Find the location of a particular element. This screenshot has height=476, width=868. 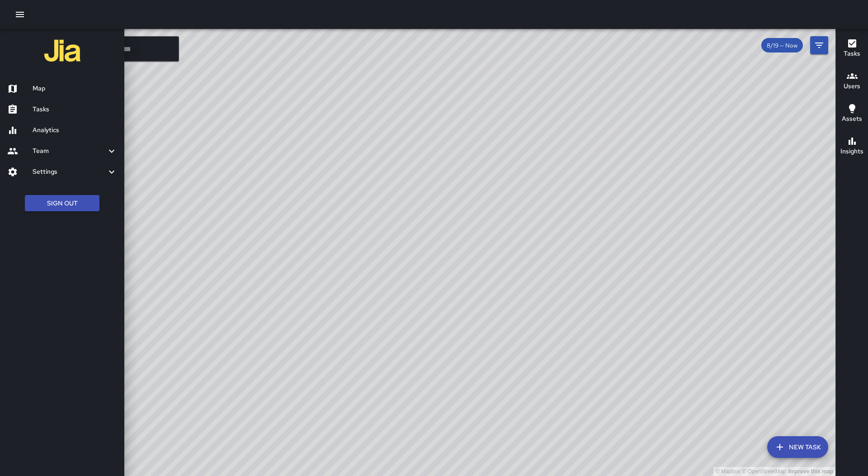

h6: Assets is located at coordinates (851, 119).